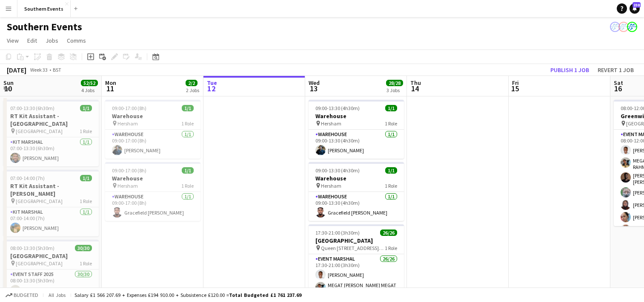 This screenshot has width=644, height=302. What do you see at coordinates (27, 178) in the screenshot?
I see `span: 07:00-14:00 (7h)` at bounding box center [27, 178].